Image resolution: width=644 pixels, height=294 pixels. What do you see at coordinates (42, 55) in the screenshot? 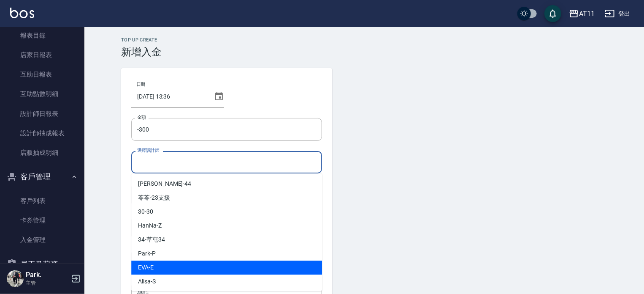
I see `a: 店家日報表` at bounding box center [42, 55].